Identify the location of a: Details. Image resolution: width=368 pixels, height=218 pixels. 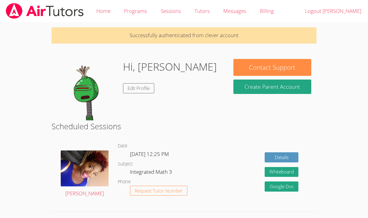
(282, 157).